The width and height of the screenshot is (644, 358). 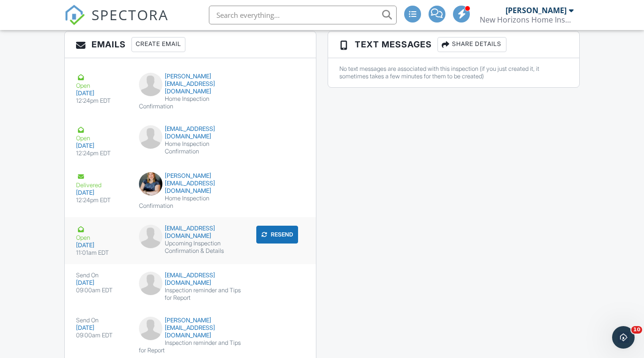 What do you see at coordinates (472, 45) in the screenshot?
I see `div: Share Details` at bounding box center [472, 45].